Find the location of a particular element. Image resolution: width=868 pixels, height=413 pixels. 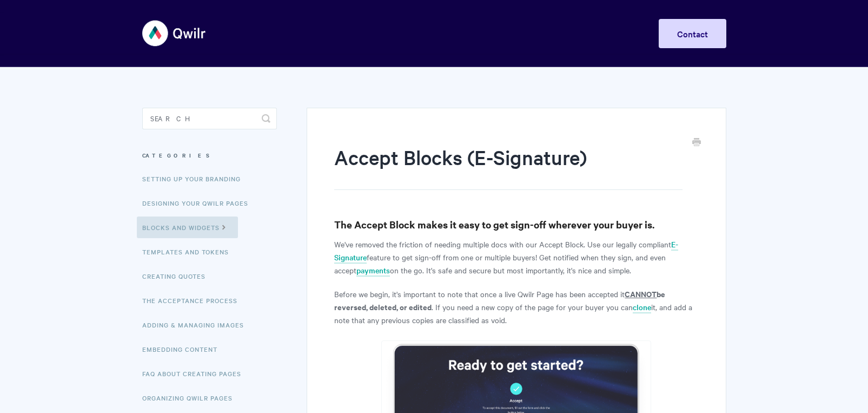

a: E-Signature is located at coordinates (506, 251).